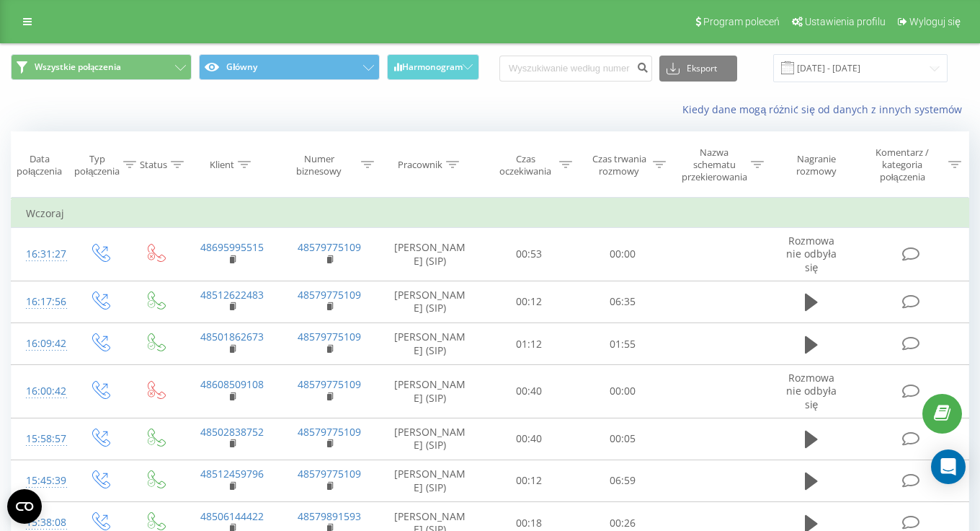 Image resolution: width=980 pixels, height=531 pixels. Describe the element at coordinates (232, 295) in the screenshot. I see `a: 48512622483` at that location.